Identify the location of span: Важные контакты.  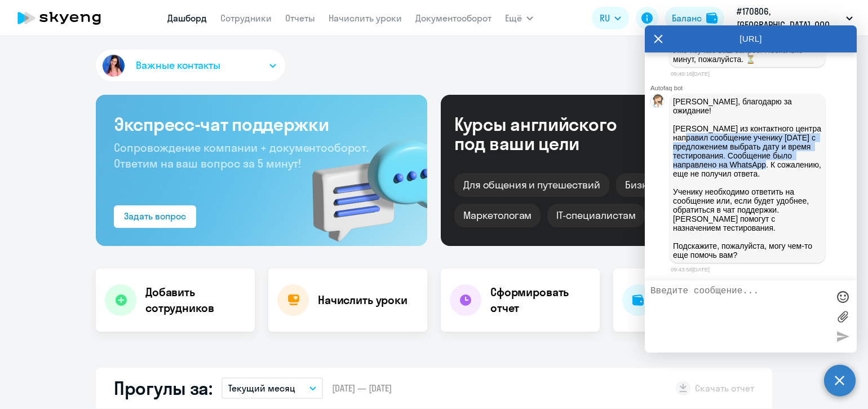
(178, 65).